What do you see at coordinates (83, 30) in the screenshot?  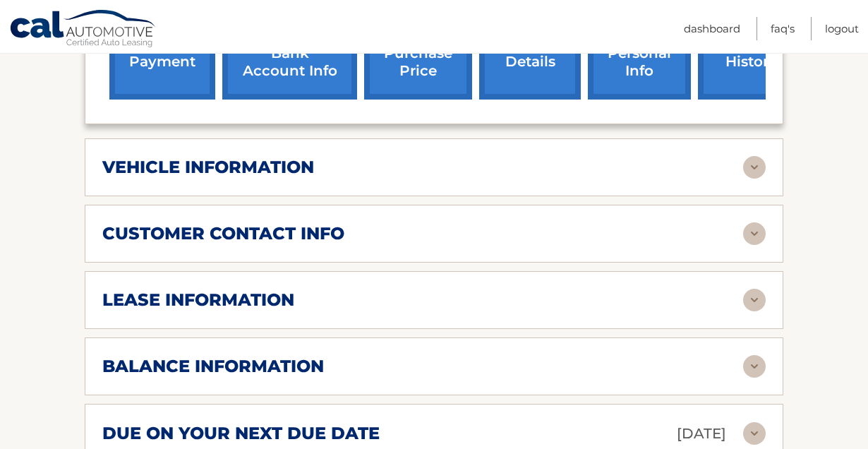 I see `a: Cal Automotive` at bounding box center [83, 30].